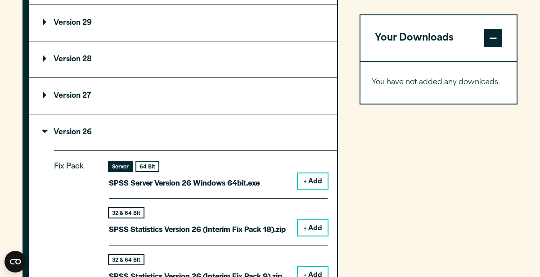 The image size is (540, 277). I want to click on summary: Version 28, so click(183, 59).